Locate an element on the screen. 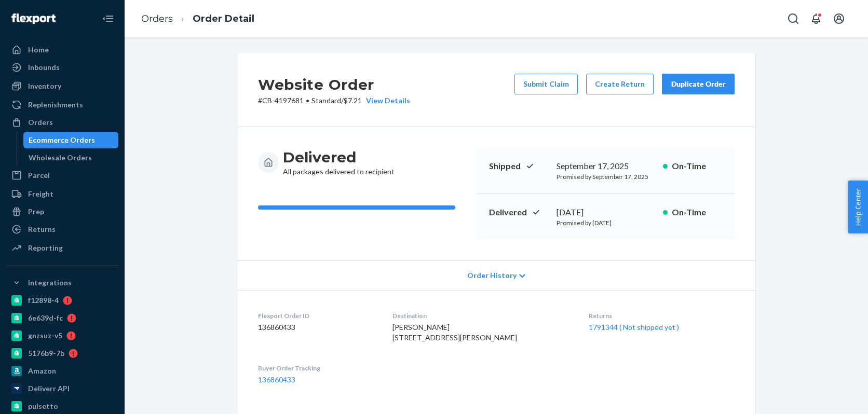  div: Ecommerce Orders is located at coordinates (62, 140).